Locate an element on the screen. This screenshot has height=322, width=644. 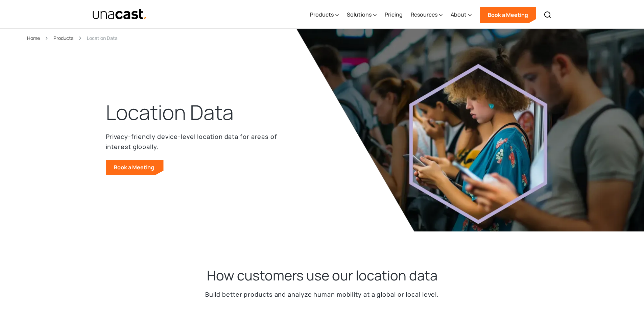
h2: How customers use our location data is located at coordinates (322, 276).